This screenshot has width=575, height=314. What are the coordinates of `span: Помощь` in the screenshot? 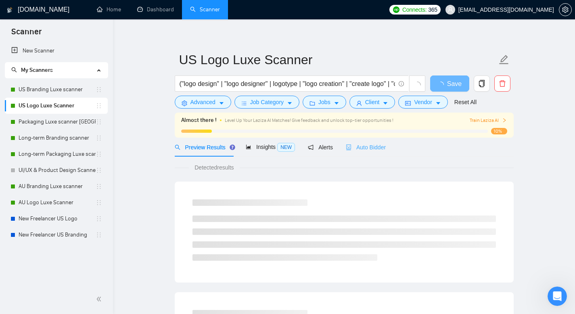 It's located at (134, 263).